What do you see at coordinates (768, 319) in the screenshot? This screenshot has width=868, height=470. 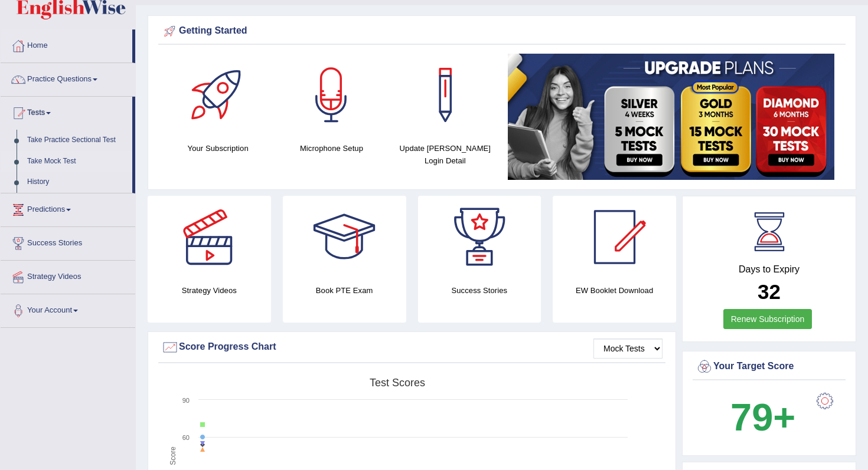 I see `a: Renew Subscription` at bounding box center [768, 319].